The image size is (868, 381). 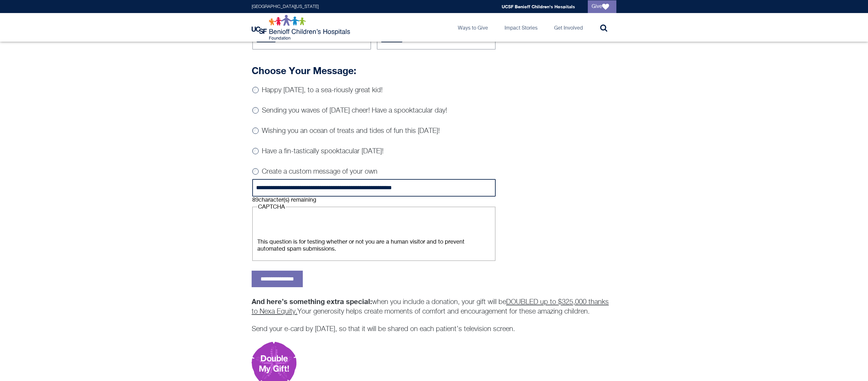 I want to click on strong: And here’s something extra special:, so click(x=312, y=301).